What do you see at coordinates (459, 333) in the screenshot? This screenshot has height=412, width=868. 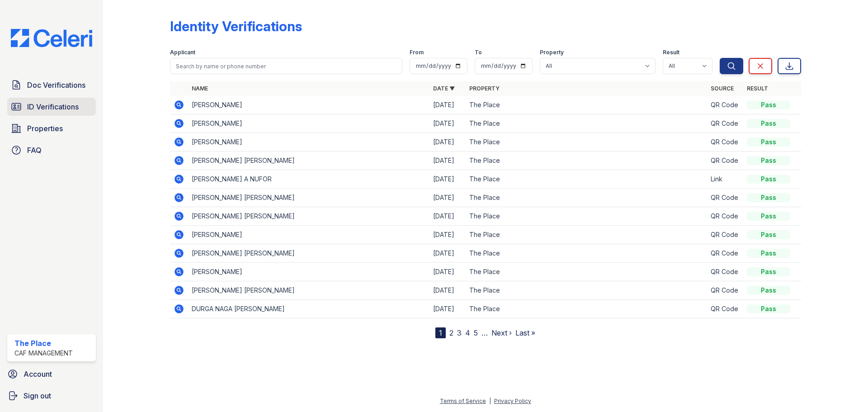 I see `a: 3` at bounding box center [459, 333].